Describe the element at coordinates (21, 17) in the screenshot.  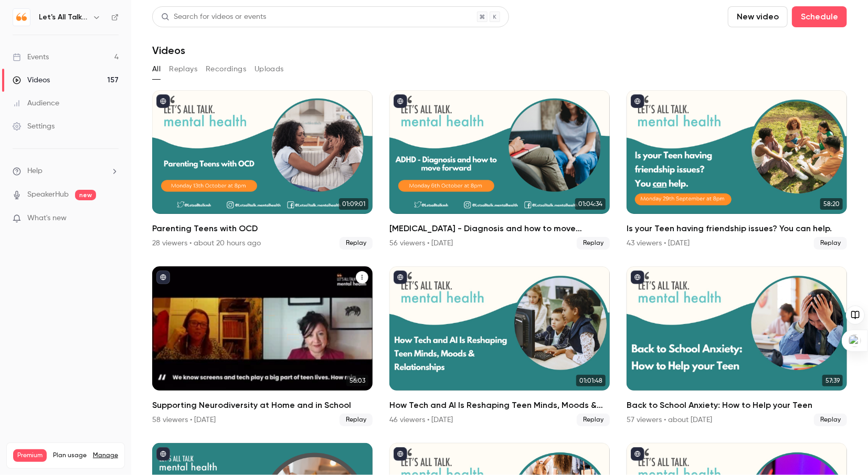
I see `img: Let's All Talk Mental Health` at that location.